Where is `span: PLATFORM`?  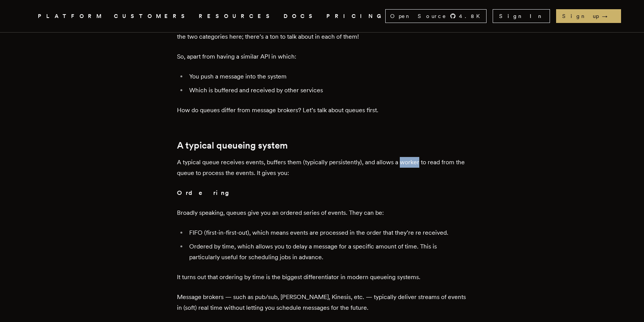
span: PLATFORM is located at coordinates (71, 16).